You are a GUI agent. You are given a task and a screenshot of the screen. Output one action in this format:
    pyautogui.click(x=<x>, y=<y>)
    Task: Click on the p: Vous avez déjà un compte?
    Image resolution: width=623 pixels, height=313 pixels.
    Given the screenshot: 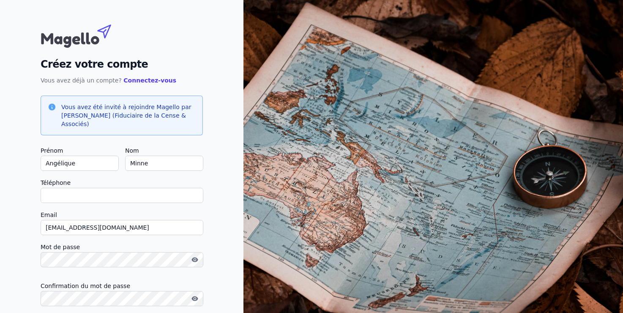 What is the action you would take?
    pyautogui.click(x=122, y=80)
    